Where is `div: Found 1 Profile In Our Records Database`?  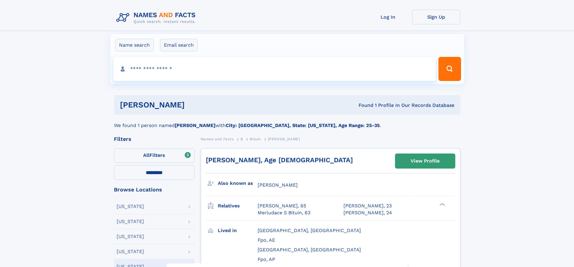
div: Found 1 Profile In Our Records Database is located at coordinates (363, 105).